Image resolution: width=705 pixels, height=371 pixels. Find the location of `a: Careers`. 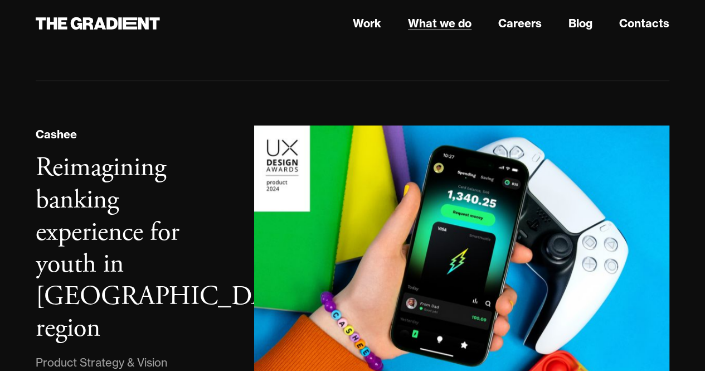

a: Careers is located at coordinates (520, 23).